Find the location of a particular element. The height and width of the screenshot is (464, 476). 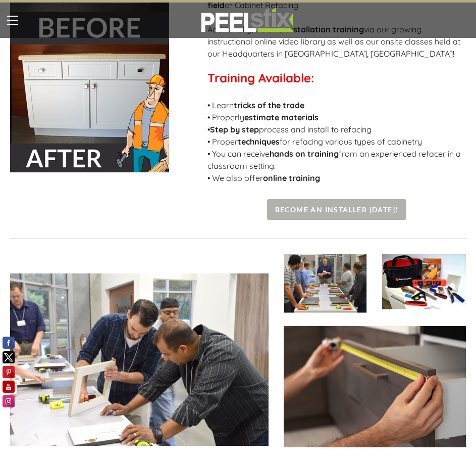

strong: techniques is located at coordinates (259, 141).